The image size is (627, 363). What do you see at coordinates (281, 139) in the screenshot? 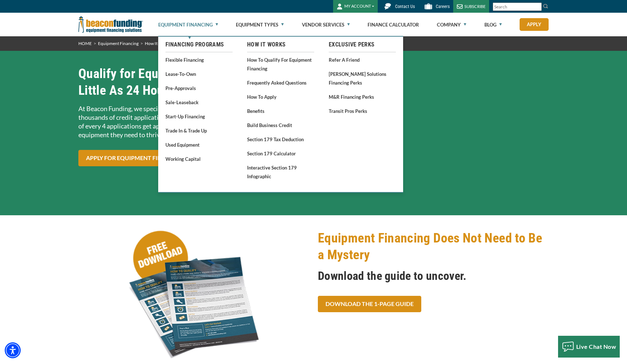
I see `a: Section 179 Tax Deduction` at bounding box center [281, 139].